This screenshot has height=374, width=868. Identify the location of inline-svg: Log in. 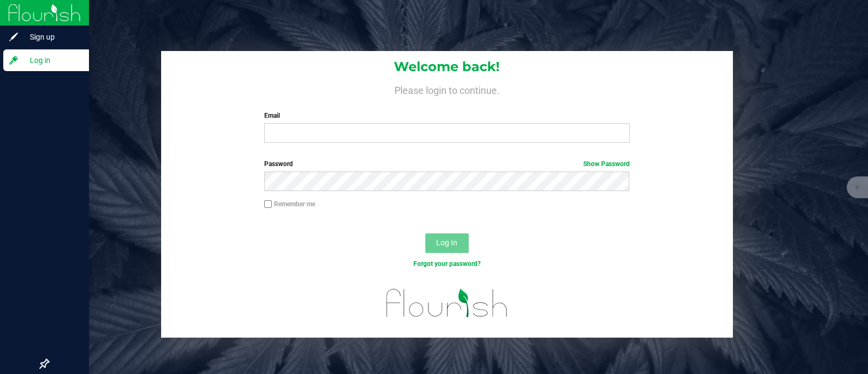
(14, 61).